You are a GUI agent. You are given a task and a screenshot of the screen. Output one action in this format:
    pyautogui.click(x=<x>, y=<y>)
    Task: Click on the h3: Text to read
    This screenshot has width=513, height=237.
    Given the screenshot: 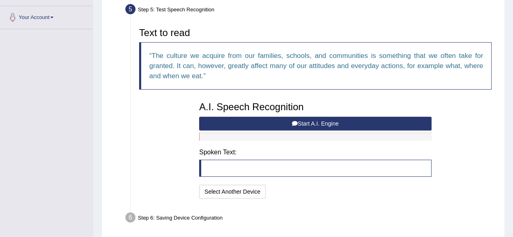 What is the action you would take?
    pyautogui.click(x=315, y=33)
    